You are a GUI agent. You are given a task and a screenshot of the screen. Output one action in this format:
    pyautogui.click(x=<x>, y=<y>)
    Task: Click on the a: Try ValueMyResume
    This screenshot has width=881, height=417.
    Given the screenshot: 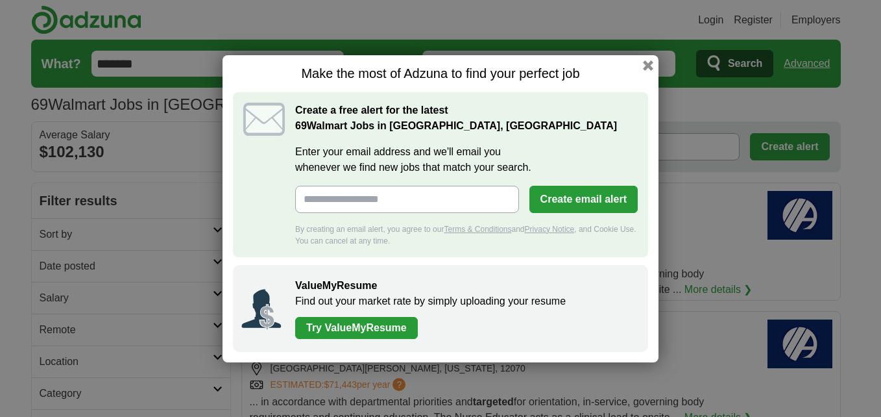 What is the action you would take?
    pyautogui.click(x=356, y=328)
    